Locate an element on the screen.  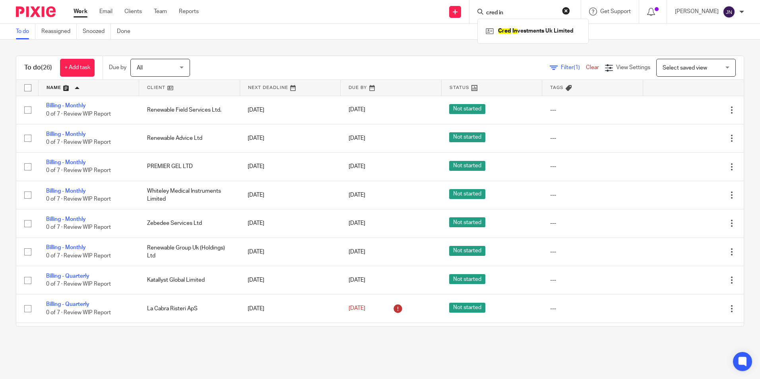
span: Filter is located at coordinates (573, 68).